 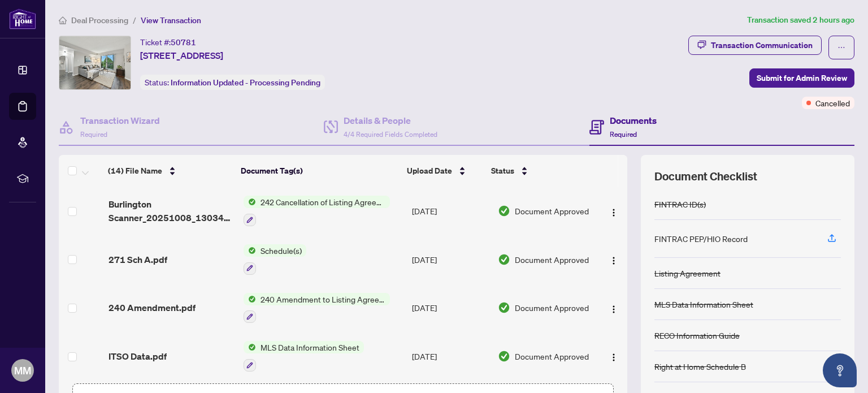 I want to click on div: FINTRAC ID(s), so click(x=680, y=204).